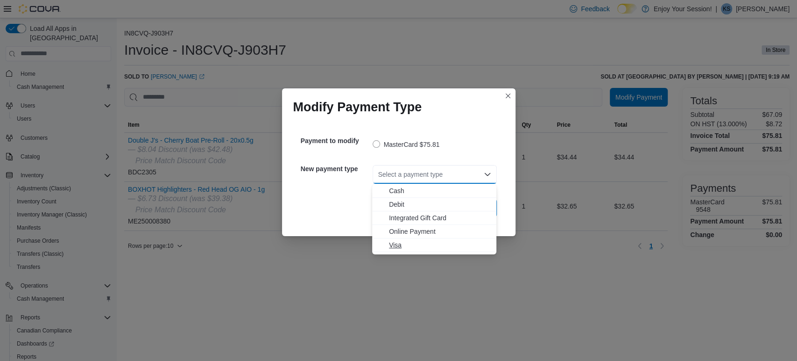 The height and width of the screenshot is (361, 797). I want to click on span: Visa, so click(440, 245).